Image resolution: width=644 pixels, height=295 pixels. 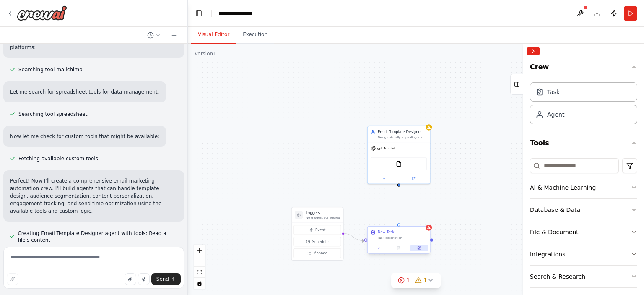 I want to click on button: Collapse right sidebar, so click(x=534, y=51).